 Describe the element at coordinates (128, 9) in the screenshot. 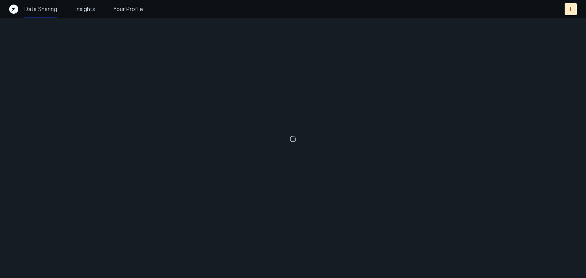

I see `a: Your Profile` at that location.